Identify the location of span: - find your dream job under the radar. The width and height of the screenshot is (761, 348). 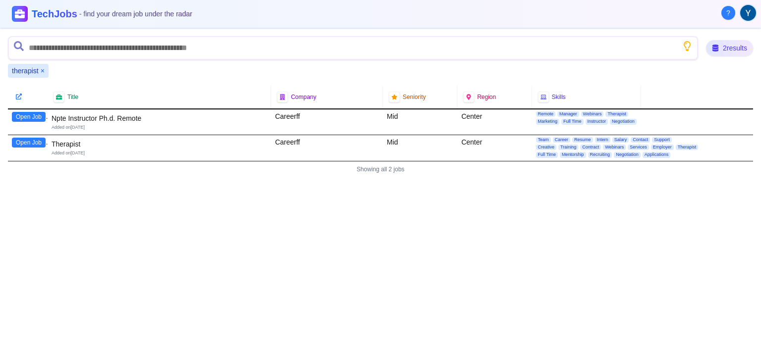
(136, 14).